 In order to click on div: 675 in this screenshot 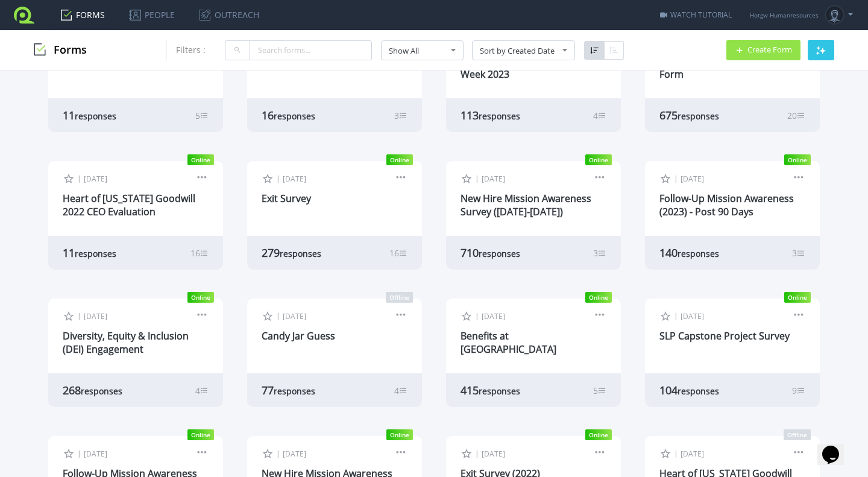, I will do `click(704, 115)`.